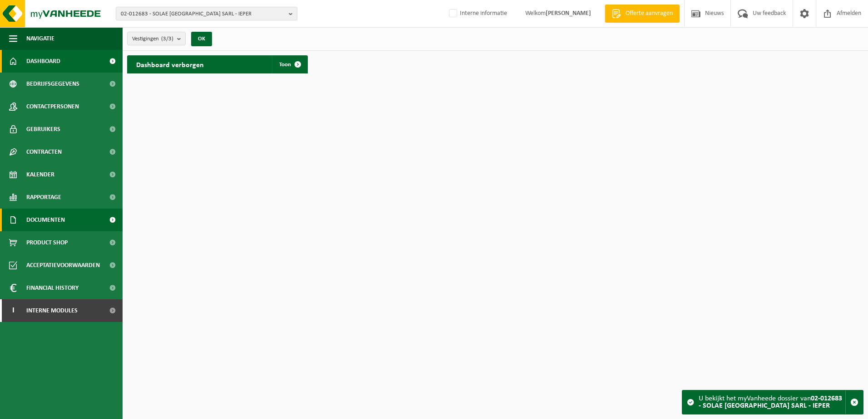 This screenshot has height=419, width=868. I want to click on span: Contracten, so click(44, 152).